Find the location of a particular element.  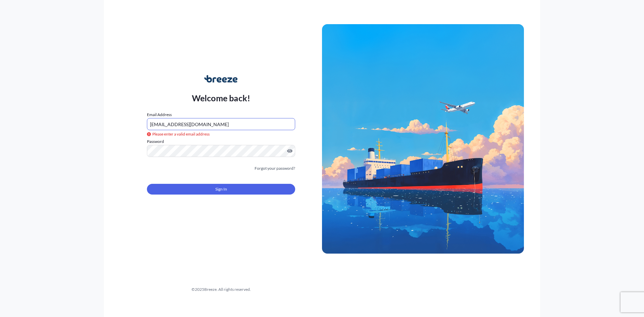

label: Email Address is located at coordinates (159, 115).